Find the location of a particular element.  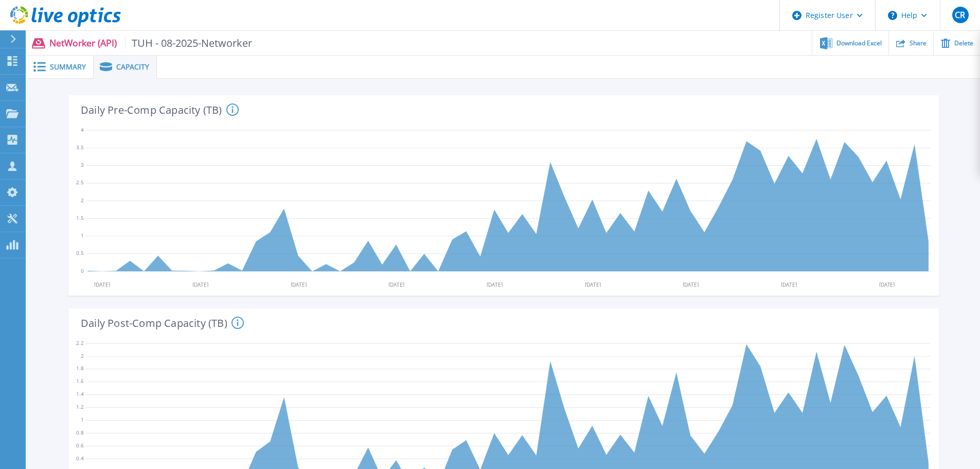

text: 2.2 is located at coordinates (79, 342).